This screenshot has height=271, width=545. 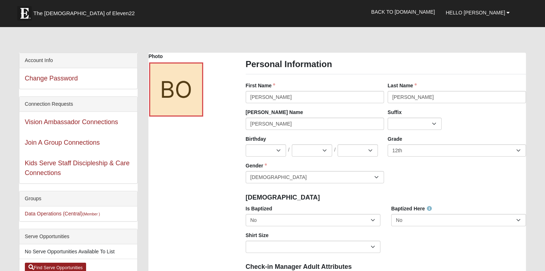 What do you see at coordinates (78, 199) in the screenshot?
I see `div: Groups` at bounding box center [78, 199].